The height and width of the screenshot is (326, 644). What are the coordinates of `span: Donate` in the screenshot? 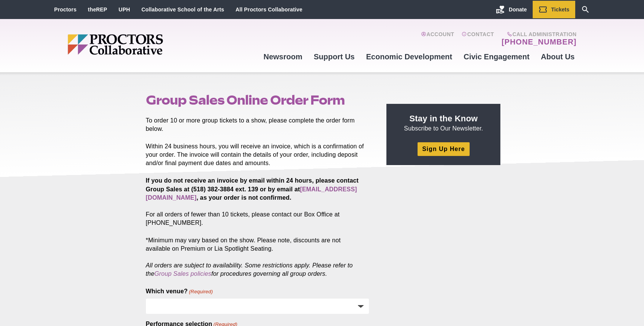 It's located at (518, 10).